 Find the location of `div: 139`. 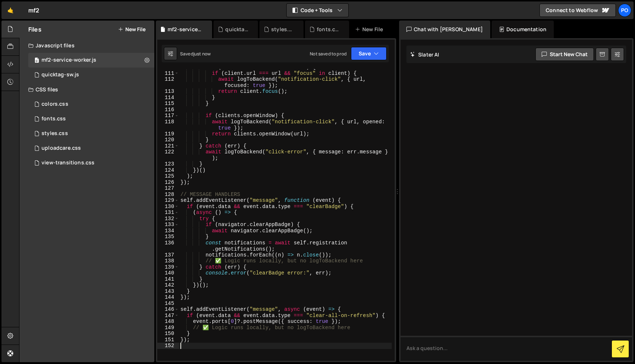

div: 139 is located at coordinates (168, 267).